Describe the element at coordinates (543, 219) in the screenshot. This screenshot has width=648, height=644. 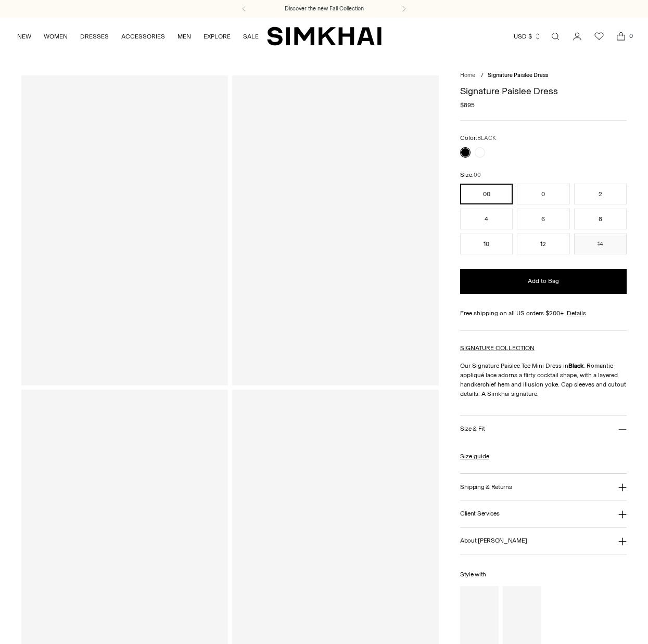
I see `button: 6` at that location.